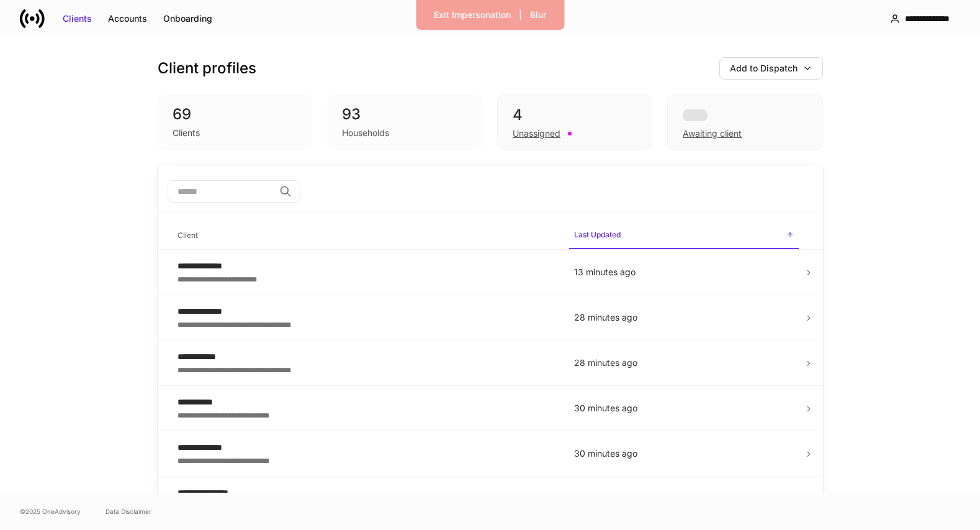 Image resolution: width=980 pixels, height=530 pixels. What do you see at coordinates (128, 511) in the screenshot?
I see `a: Data Disclaimer` at bounding box center [128, 511].